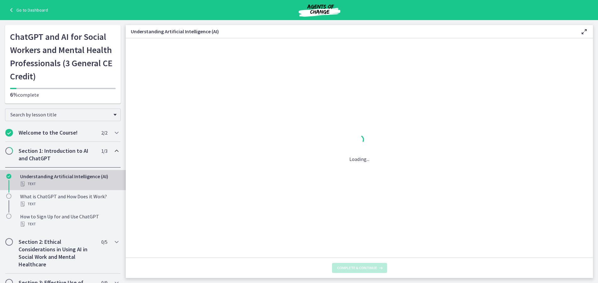 The width and height of the screenshot is (598, 283). Describe the element at coordinates (57, 254) in the screenshot. I see `h2: Section 2: Ethical Considerations in Using AI in Social Work and Mental Healthcare` at that location.